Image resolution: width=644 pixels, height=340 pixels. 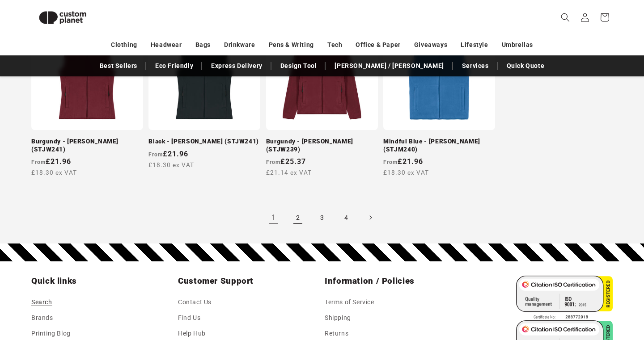 I want to click on a: Clothing, so click(x=124, y=45).